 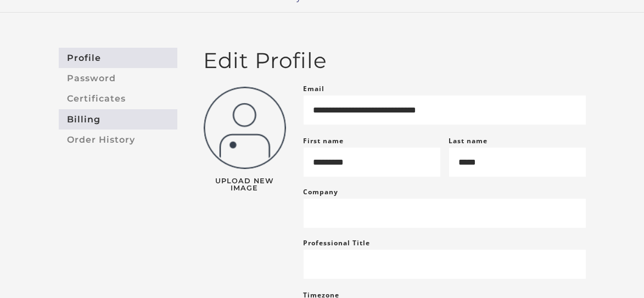 I want to click on label: First name, so click(x=323, y=141).